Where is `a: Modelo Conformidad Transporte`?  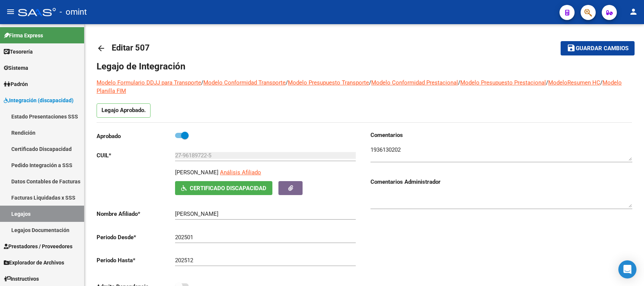 a: Modelo Conformidad Transporte is located at coordinates (244, 83).